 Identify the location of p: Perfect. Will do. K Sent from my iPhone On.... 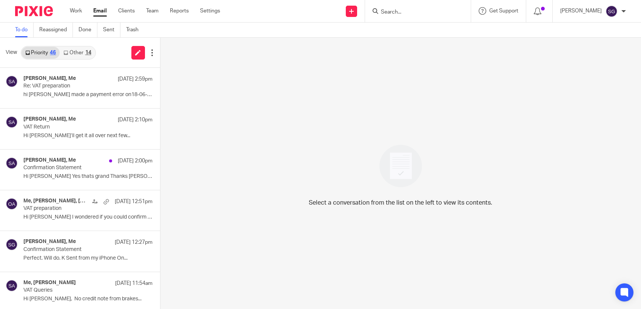
(88, 258).